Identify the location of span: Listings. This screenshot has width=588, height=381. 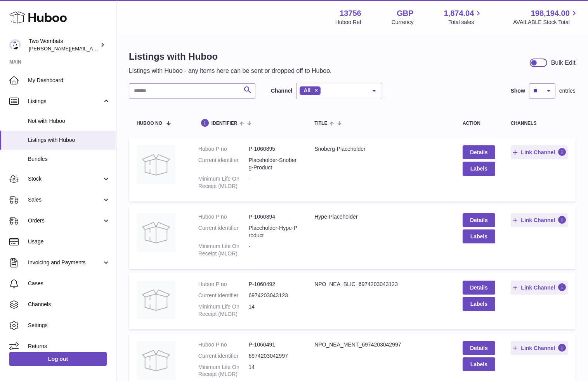
(65, 101).